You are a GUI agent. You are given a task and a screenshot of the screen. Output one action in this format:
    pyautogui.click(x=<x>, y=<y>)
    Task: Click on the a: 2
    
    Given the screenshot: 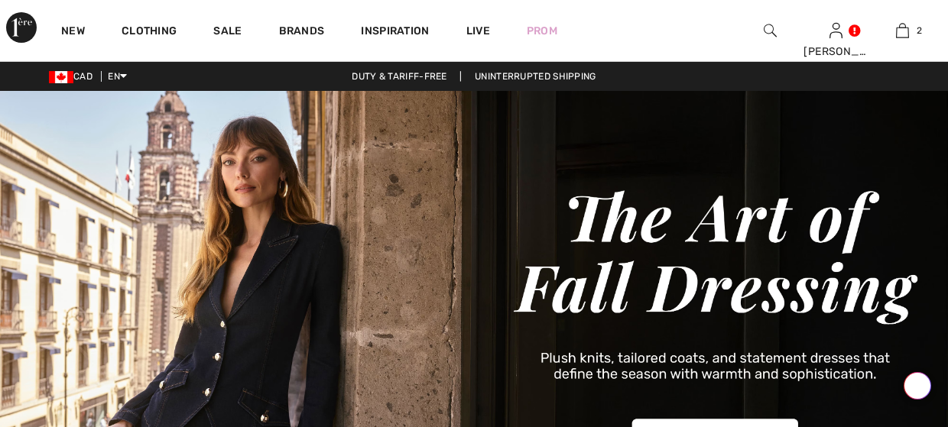 What is the action you would take?
    pyautogui.click(x=902, y=31)
    